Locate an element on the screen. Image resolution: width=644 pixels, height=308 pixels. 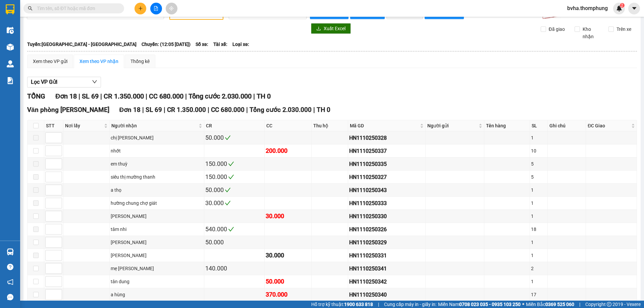
div: HN1110250333 is located at coordinates (387, 203).